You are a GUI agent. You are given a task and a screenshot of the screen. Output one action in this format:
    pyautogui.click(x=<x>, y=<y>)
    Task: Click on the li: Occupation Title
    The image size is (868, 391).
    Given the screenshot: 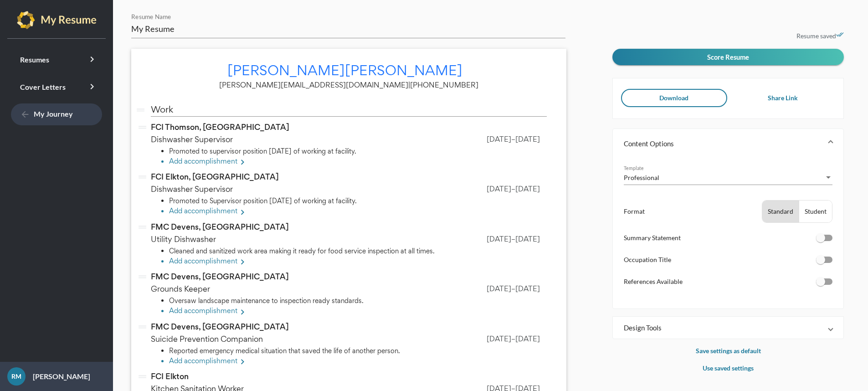 What is the action you would take?
    pyautogui.click(x=729, y=263)
    